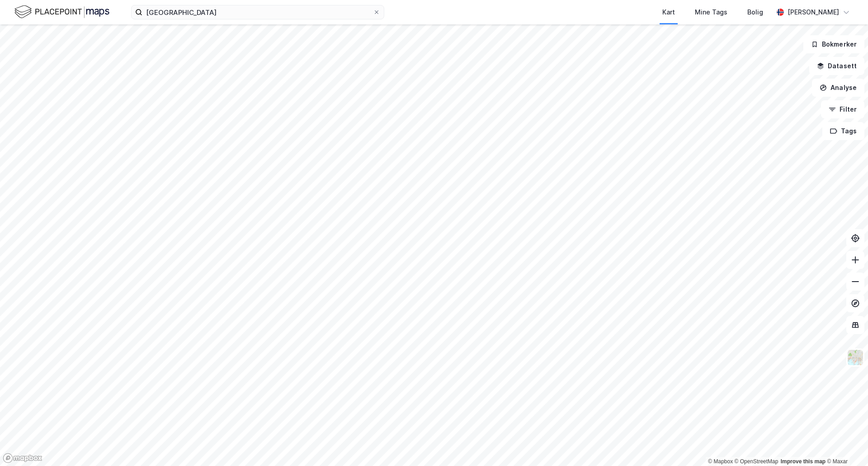  What do you see at coordinates (721, 461) in the screenshot?
I see `a: Mapbox` at bounding box center [721, 461].